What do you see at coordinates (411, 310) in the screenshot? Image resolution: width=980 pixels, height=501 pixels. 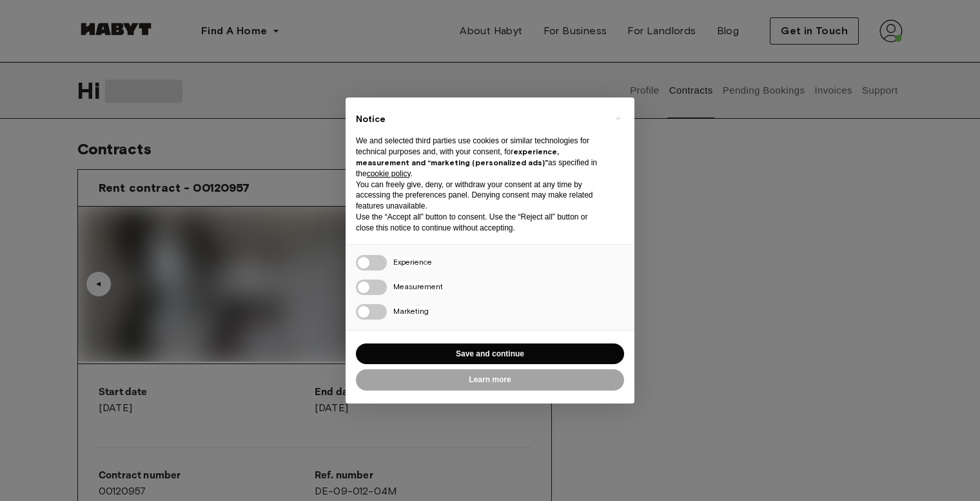 I see `span: Marketing` at bounding box center [411, 310].